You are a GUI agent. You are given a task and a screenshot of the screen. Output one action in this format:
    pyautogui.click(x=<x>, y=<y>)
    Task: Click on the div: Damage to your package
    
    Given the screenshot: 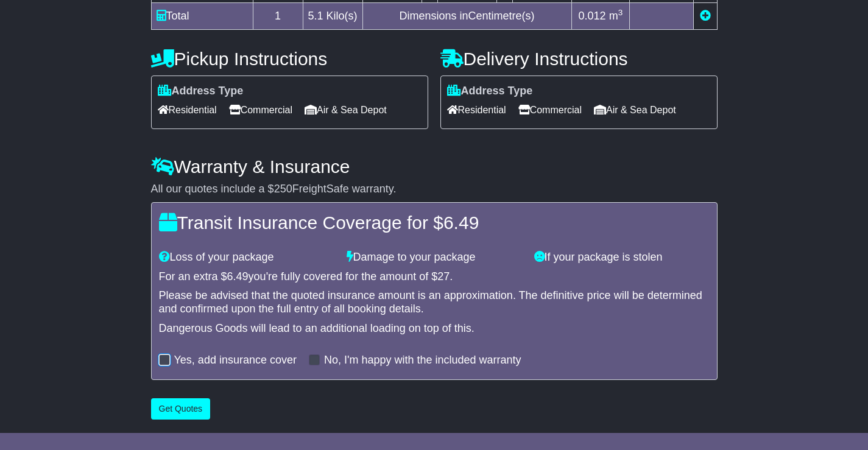 What is the action you would take?
    pyautogui.click(x=435, y=257)
    